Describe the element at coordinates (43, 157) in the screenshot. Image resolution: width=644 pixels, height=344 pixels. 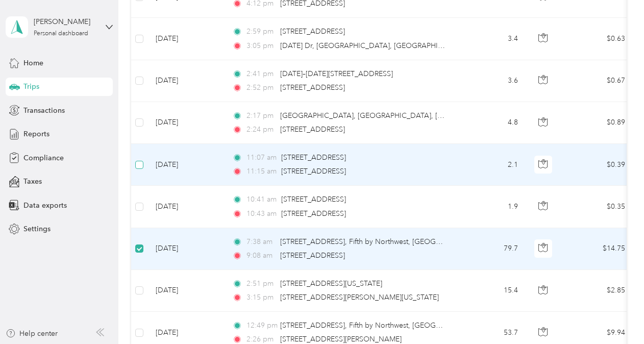
I see `span: Compliance` at that location.